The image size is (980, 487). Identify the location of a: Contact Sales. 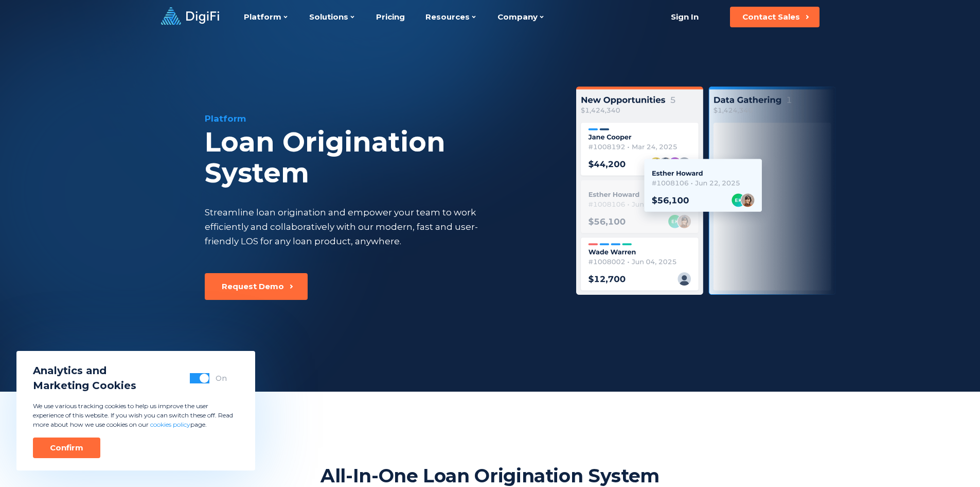
(775, 17).